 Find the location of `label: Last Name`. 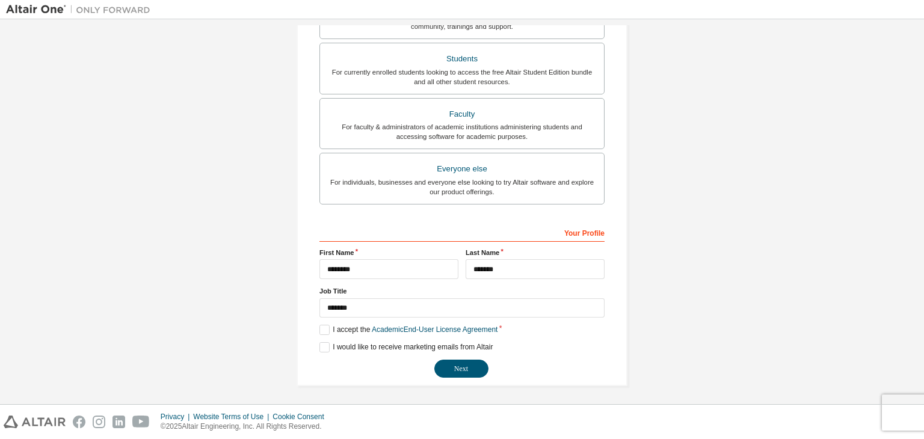

label: Last Name is located at coordinates (535, 253).